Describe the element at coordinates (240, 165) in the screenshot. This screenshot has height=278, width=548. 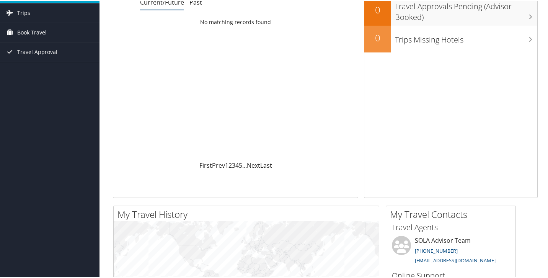
I see `a: 5` at that location.